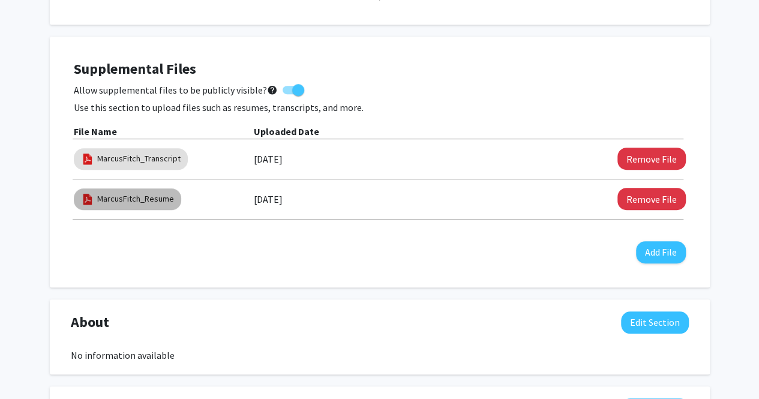  Describe the element at coordinates (90, 322) in the screenshot. I see `span: About` at that location.